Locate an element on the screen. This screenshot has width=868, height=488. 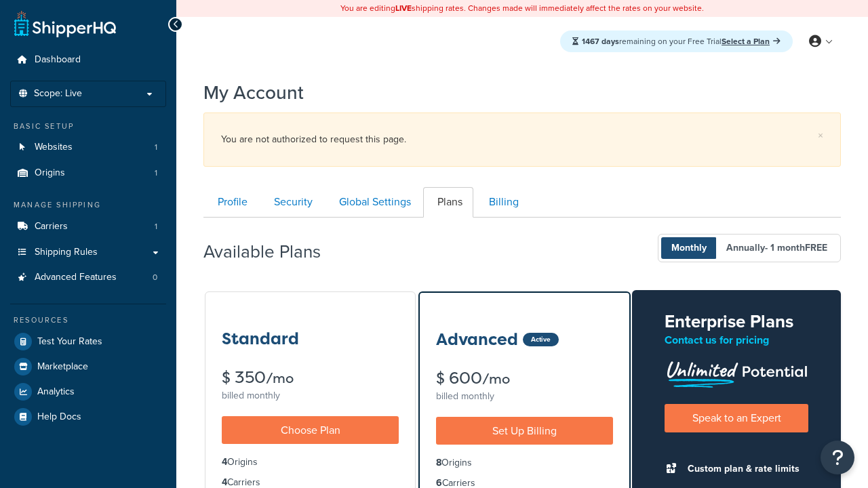
li: Shipping Rules is located at coordinates (89, 253).